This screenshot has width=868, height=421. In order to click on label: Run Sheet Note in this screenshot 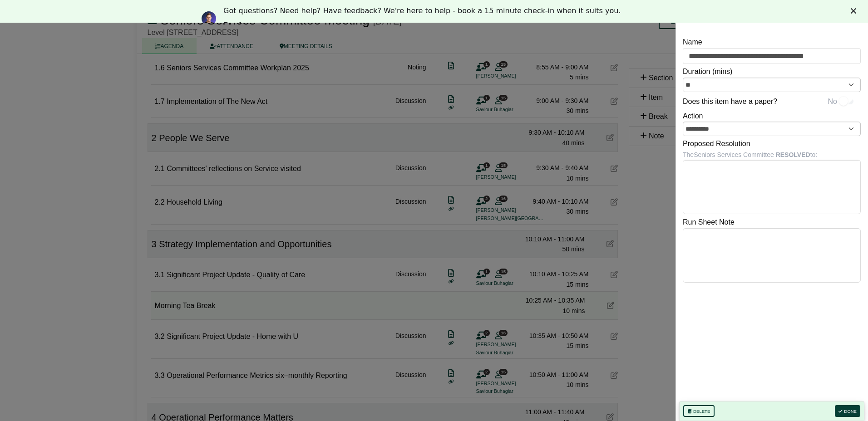, I will do `click(709, 222)`.